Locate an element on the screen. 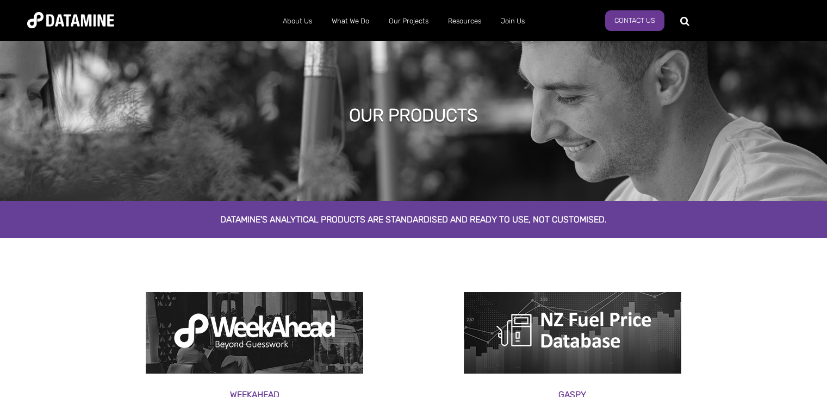 Image resolution: width=827 pixels, height=397 pixels. a: Join Us is located at coordinates (513, 21).